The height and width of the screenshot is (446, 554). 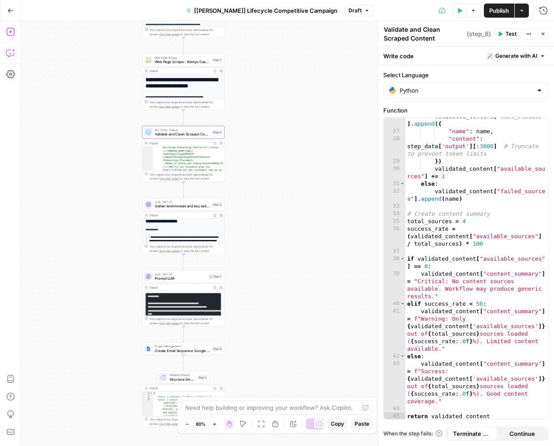 What do you see at coordinates (202, 377) in the screenshot?
I see `div: Step 5` at bounding box center [202, 377].